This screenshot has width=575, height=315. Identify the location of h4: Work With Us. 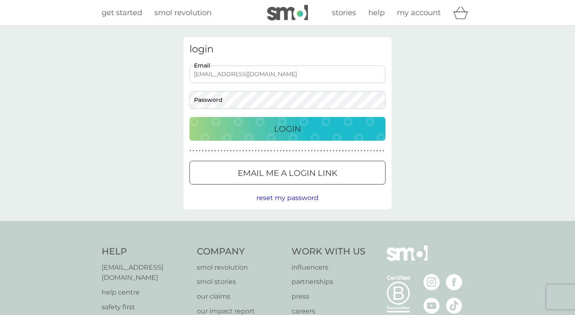
(328, 251).